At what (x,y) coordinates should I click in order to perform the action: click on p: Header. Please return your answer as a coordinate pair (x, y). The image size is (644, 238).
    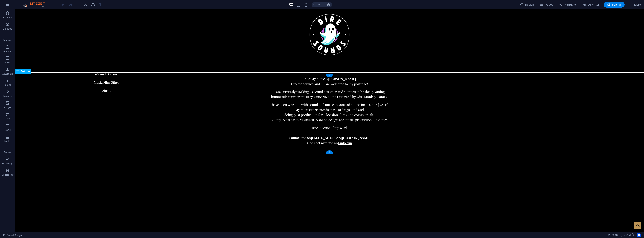
    Looking at the image, I should click on (8, 130).